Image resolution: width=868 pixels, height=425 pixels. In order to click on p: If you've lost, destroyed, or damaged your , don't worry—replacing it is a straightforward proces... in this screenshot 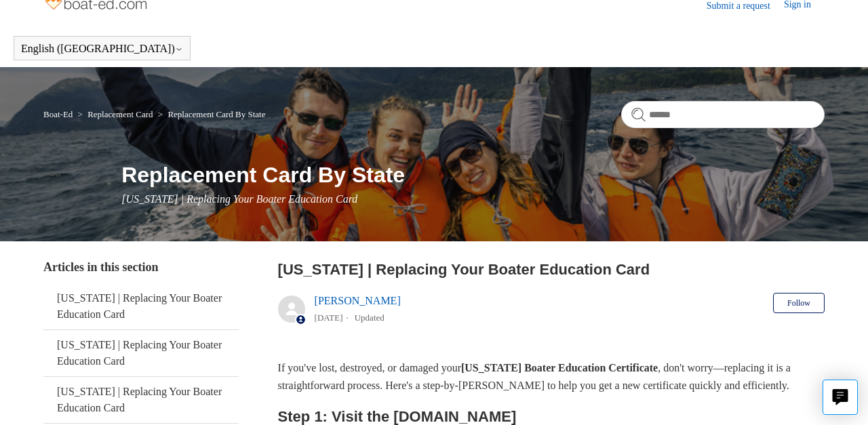, I will do `click(551, 376)`.